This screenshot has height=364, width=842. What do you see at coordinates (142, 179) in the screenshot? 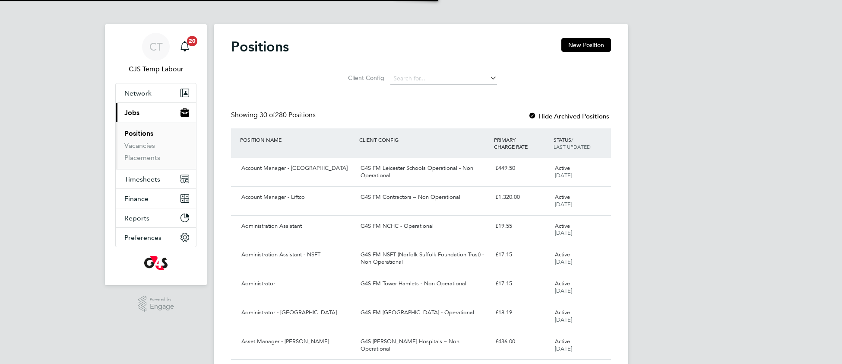
I see `span: Timesheets` at bounding box center [142, 179].